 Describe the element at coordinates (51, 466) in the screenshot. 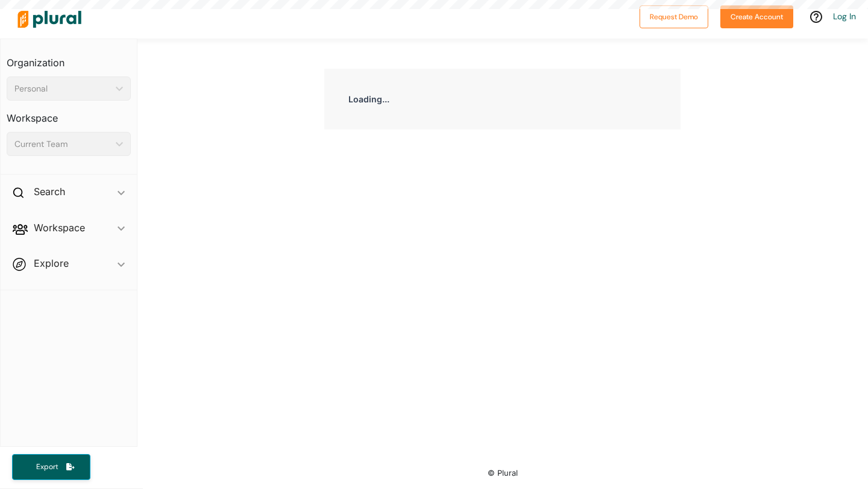

I see `button: Export` at that location.